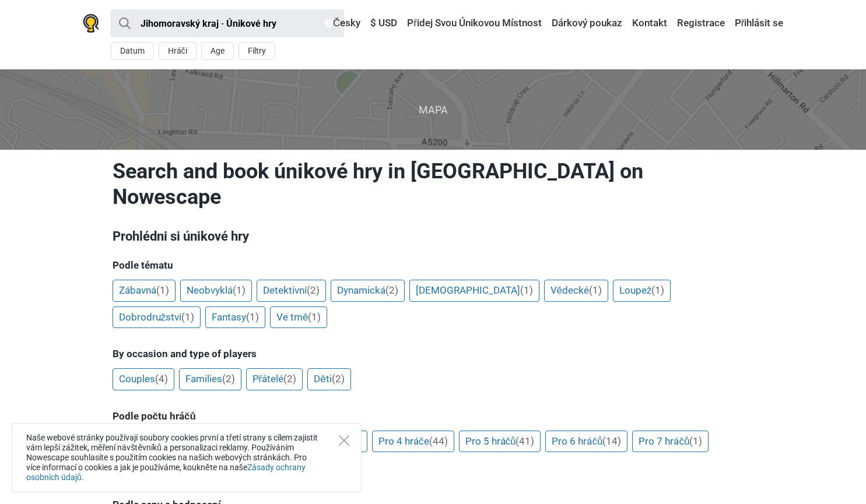 This screenshot has width=866, height=504. I want to click on a: Česky, so click(342, 24).